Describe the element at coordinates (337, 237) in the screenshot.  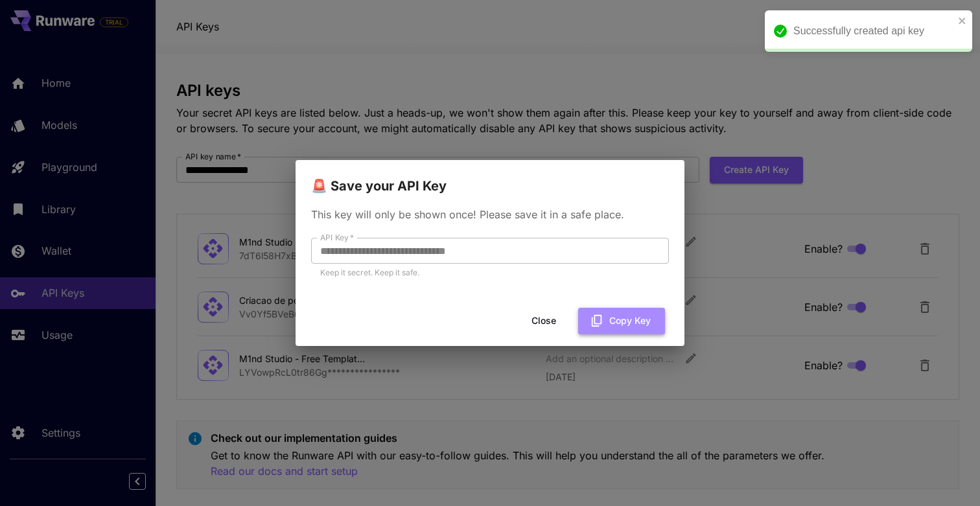
I see `label: API Key` at that location.